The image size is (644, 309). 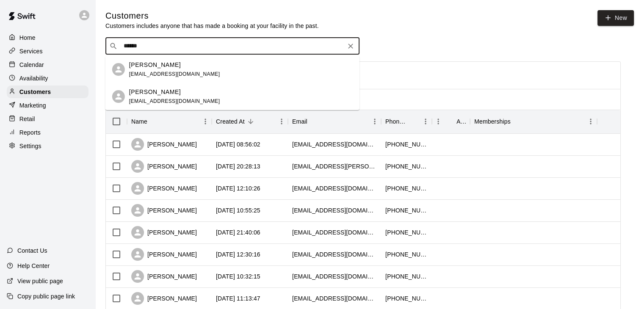 I want to click on p: Calendar, so click(x=32, y=65).